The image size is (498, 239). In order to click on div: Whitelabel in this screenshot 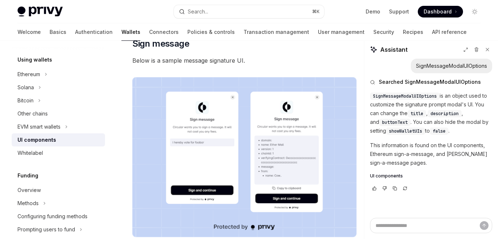, I will do `click(30, 153)`.